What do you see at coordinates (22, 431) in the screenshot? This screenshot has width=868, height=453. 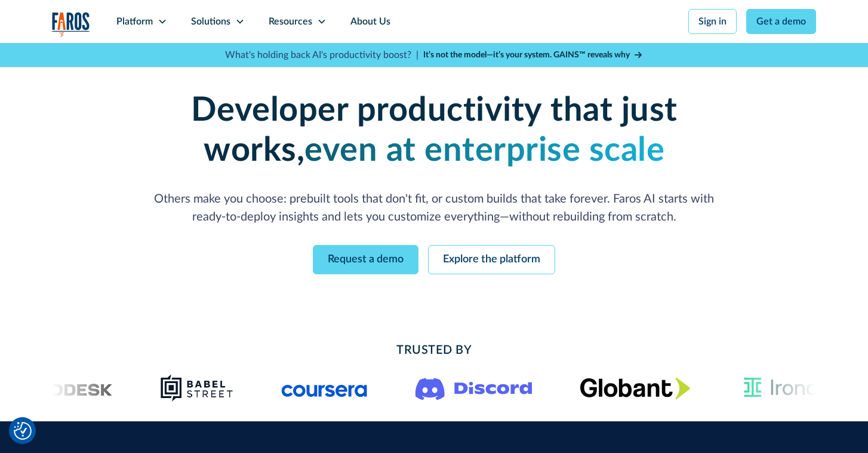 I see `button: Cookie Settings` at bounding box center [22, 431].